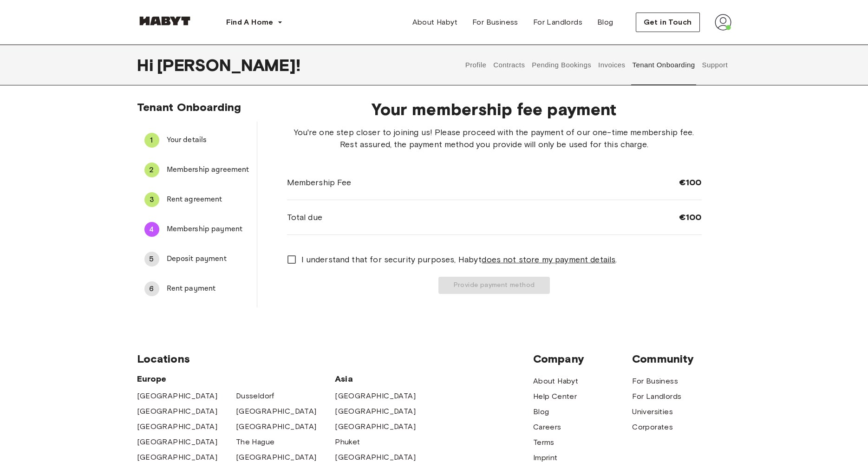  What do you see at coordinates (152, 259) in the screenshot?
I see `div: 5` at bounding box center [152, 259].